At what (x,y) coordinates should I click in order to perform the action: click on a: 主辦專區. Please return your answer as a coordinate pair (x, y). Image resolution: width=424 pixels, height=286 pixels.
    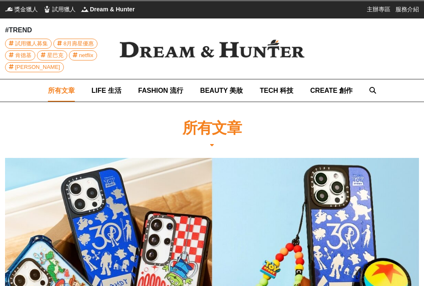
    Looking at the image, I should click on (378, 9).